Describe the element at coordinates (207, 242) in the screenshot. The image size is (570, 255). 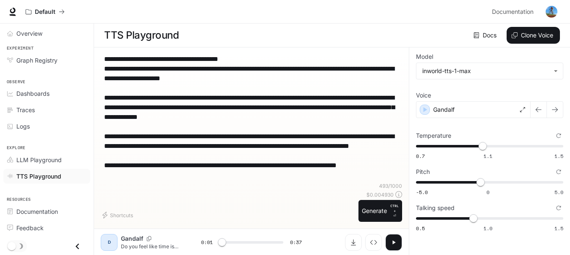
I see `span: 0:01` at that location.